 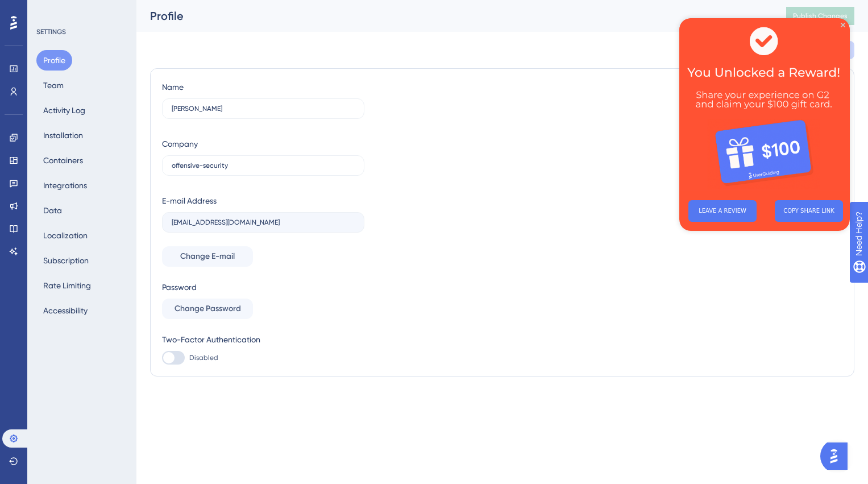 I want to click on input: Company Name, so click(x=263, y=165).